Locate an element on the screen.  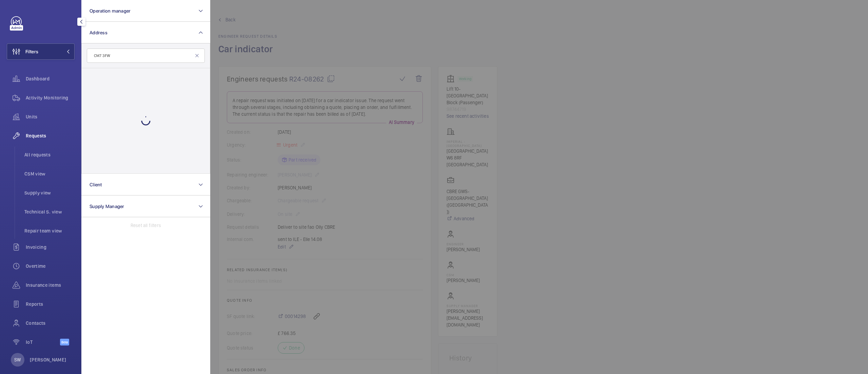
p: SW is located at coordinates (17, 360).